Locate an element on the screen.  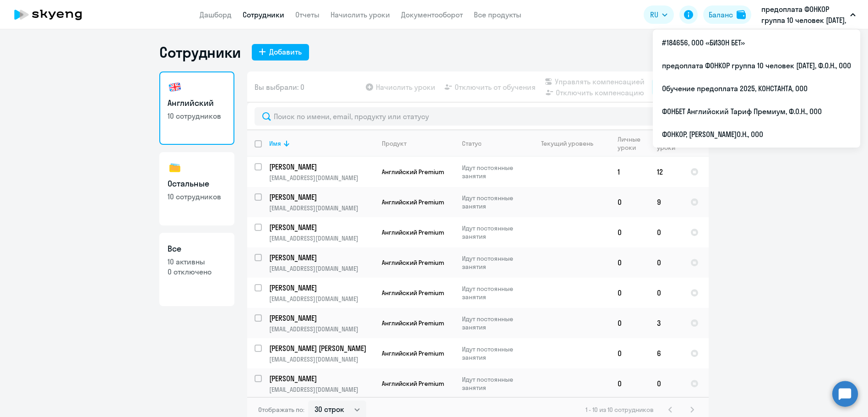
a: Остальные10 сотрудников is located at coordinates (197, 189).